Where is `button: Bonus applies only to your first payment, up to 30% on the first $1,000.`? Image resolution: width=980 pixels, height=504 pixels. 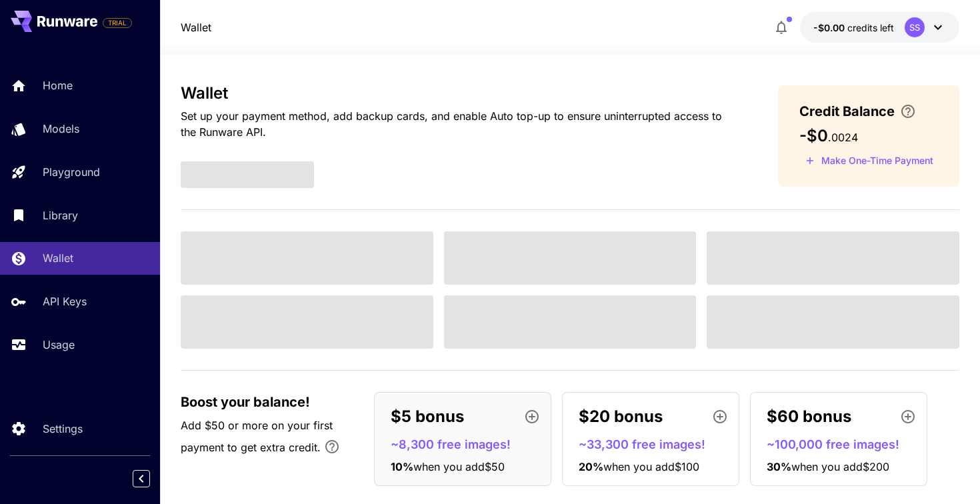 button: Bonus applies only to your first payment, up to 30% on the first $1,000. is located at coordinates (332, 447).